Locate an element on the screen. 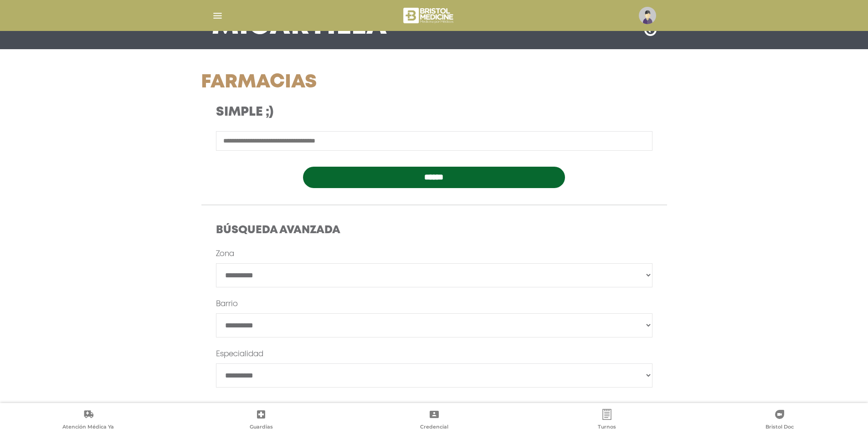  a: Bristol Doc is located at coordinates (780, 421).